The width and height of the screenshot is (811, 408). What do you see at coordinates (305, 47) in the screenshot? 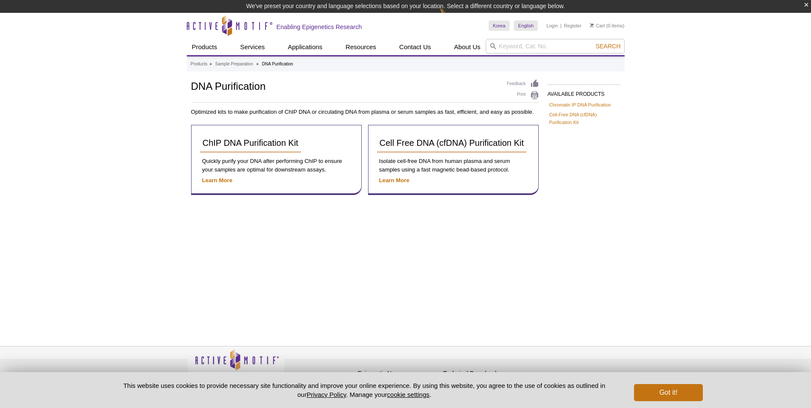
I see `a: Applications` at bounding box center [305, 47].